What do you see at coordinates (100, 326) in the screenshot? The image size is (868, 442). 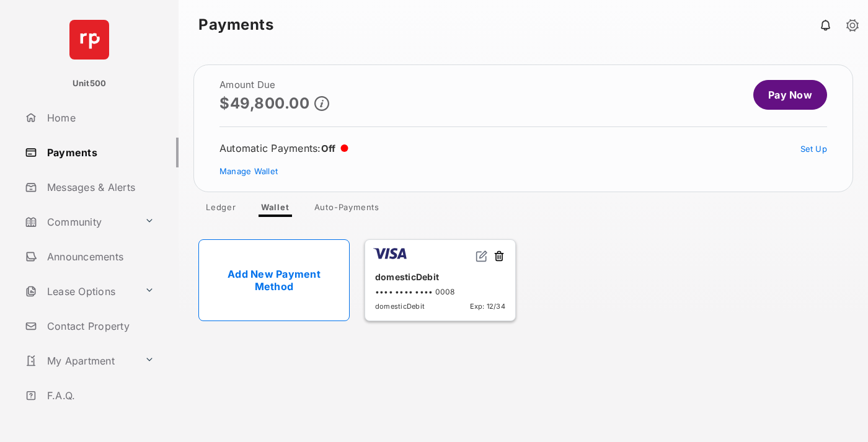 I see `a: Contact Property` at bounding box center [100, 326].